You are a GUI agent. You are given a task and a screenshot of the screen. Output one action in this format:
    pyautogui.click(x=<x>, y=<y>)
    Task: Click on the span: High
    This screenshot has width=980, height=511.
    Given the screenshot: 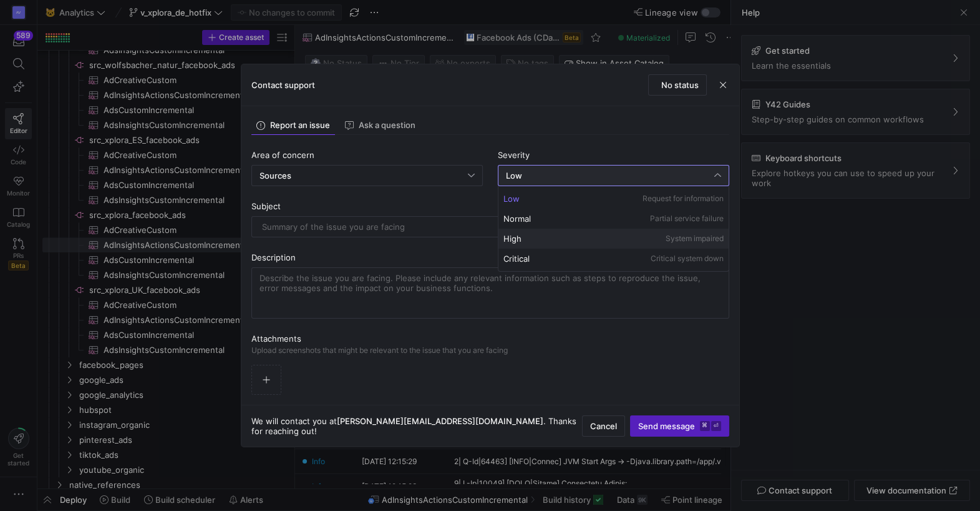 What is the action you would take?
    pyautogui.click(x=512, y=238)
    